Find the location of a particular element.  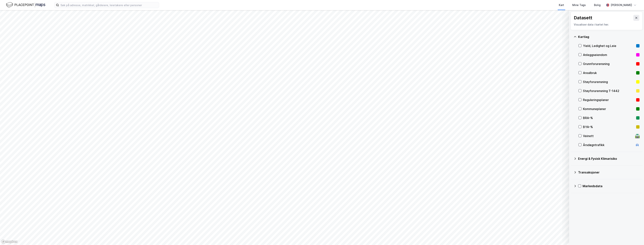

div: Markedsdata is located at coordinates (611, 186).